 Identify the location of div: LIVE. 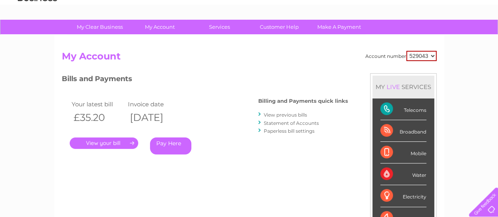
(393, 87).